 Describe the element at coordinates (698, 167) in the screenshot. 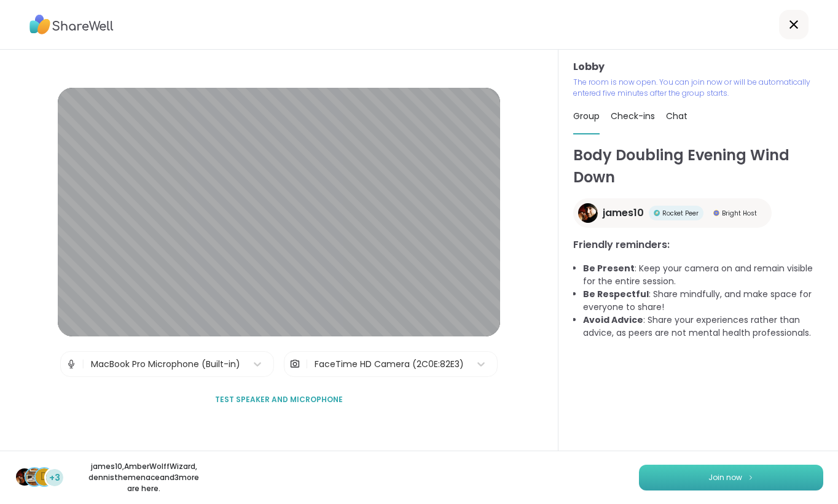

I see `h1: Body Doubling Evening Wind Down` at that location.